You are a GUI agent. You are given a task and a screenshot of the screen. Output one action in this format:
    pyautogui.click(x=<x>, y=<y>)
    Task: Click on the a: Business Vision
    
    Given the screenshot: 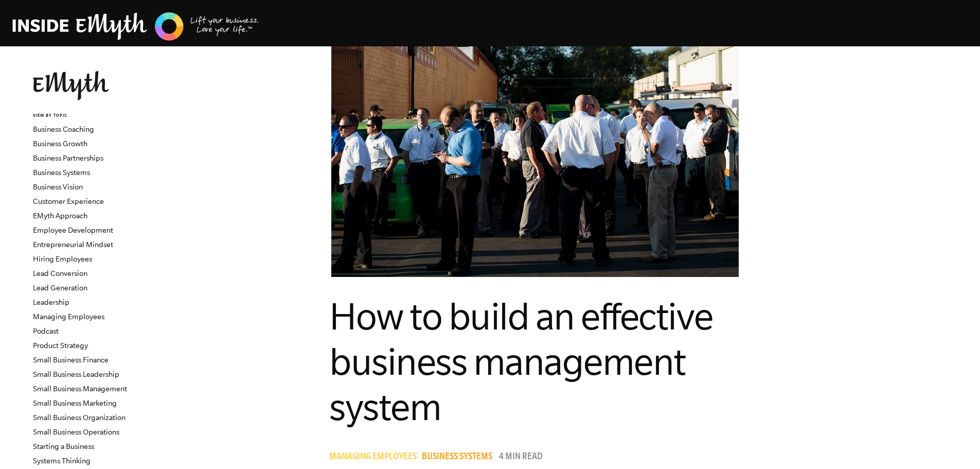 What is the action you would take?
    pyautogui.click(x=58, y=187)
    